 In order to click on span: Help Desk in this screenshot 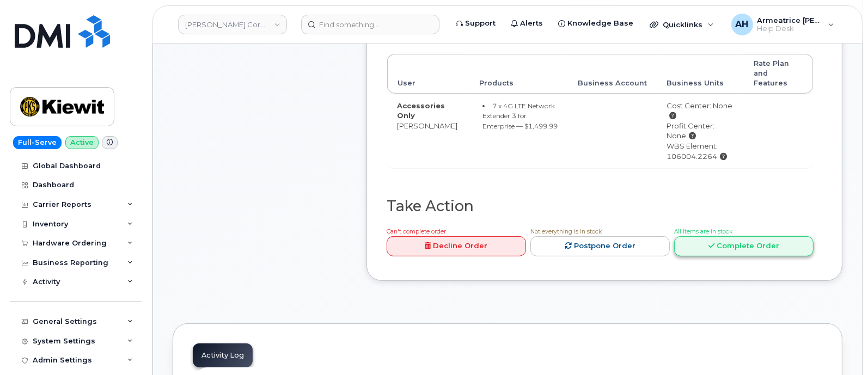, I will do `click(790, 29)`.